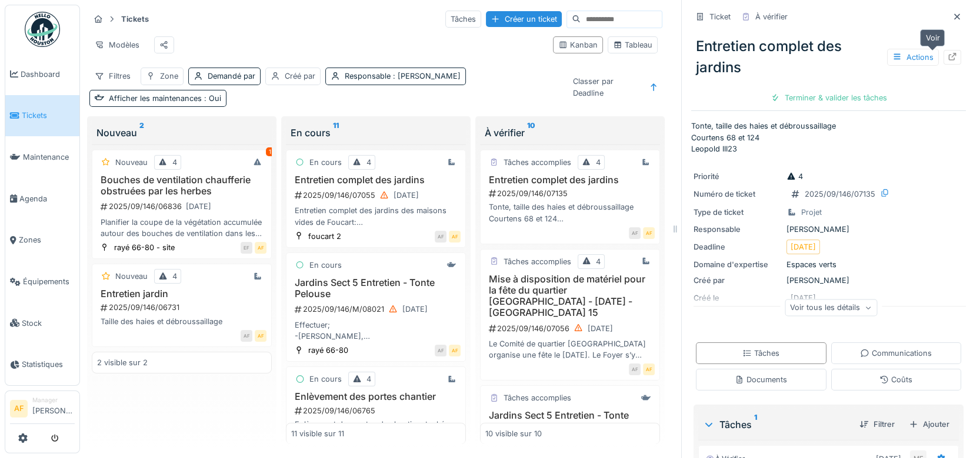 This screenshot has width=980, height=458. Describe the element at coordinates (43, 198) in the screenshot. I see `a: Agenda` at that location.